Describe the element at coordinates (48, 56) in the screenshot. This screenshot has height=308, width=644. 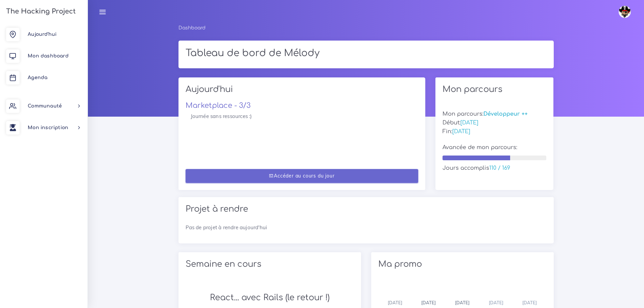
I see `span: Mon dashboard` at that location.